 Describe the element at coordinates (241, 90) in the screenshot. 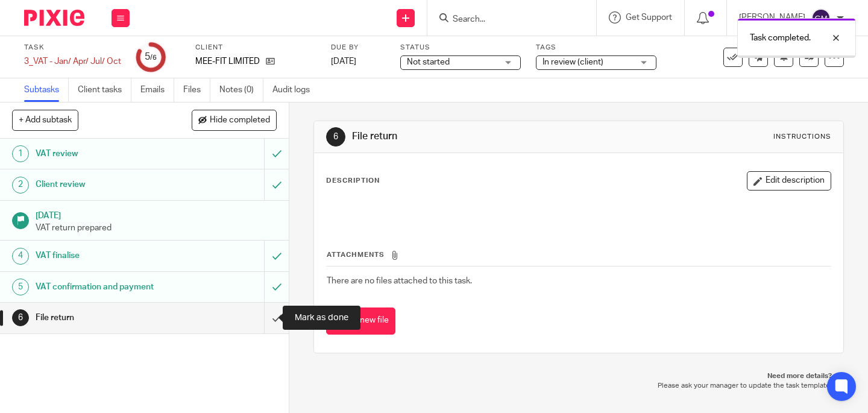

I see `a: Notes (0)` at that location.